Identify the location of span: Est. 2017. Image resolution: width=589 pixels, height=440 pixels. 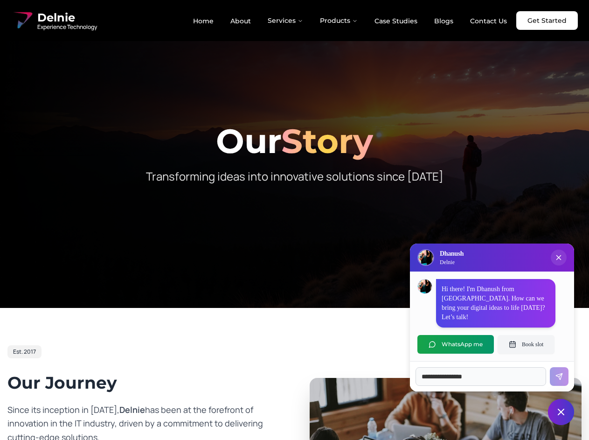
(24, 351).